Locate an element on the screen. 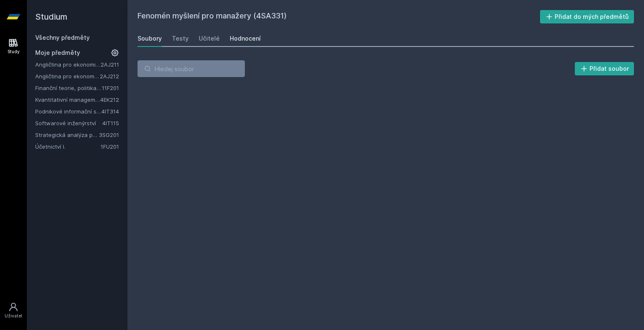  a: 4IT314 is located at coordinates (110, 112).